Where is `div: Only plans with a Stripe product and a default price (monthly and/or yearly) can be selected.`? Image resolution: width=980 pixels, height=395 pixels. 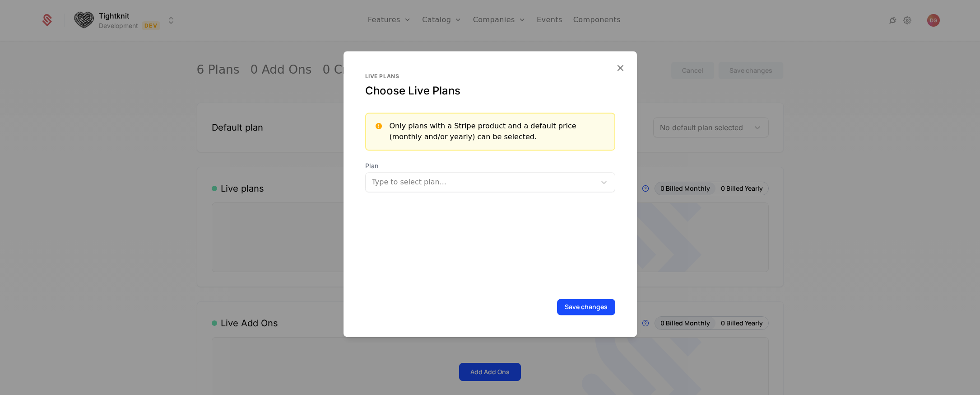 div: Only plans with a Stripe product and a default price (monthly and/or yearly) can be selected. is located at coordinates (499, 131).